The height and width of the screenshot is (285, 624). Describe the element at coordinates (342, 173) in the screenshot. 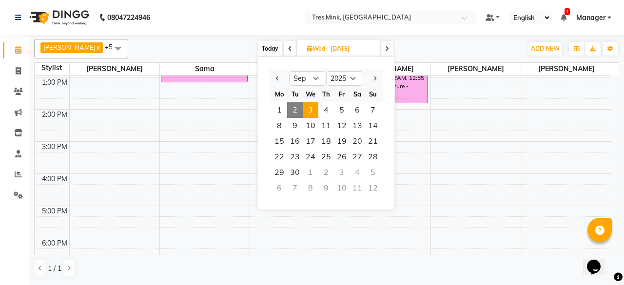

I see `div: Friday, October 3, 2025` at that location.